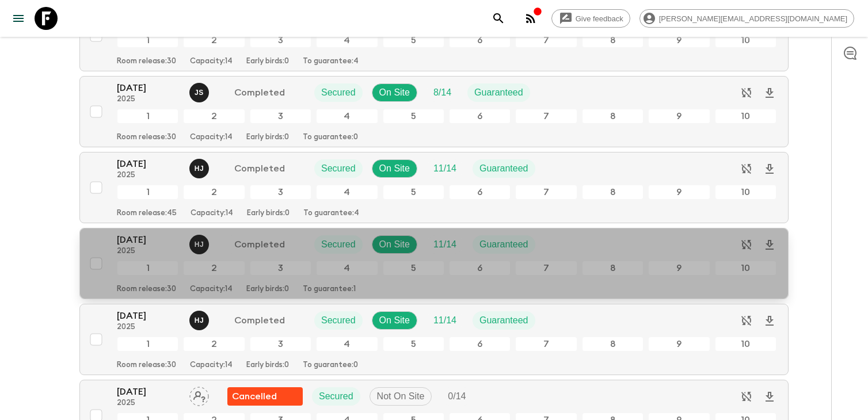 The height and width of the screenshot is (420, 868). I want to click on p: Room release: 45, so click(147, 214).